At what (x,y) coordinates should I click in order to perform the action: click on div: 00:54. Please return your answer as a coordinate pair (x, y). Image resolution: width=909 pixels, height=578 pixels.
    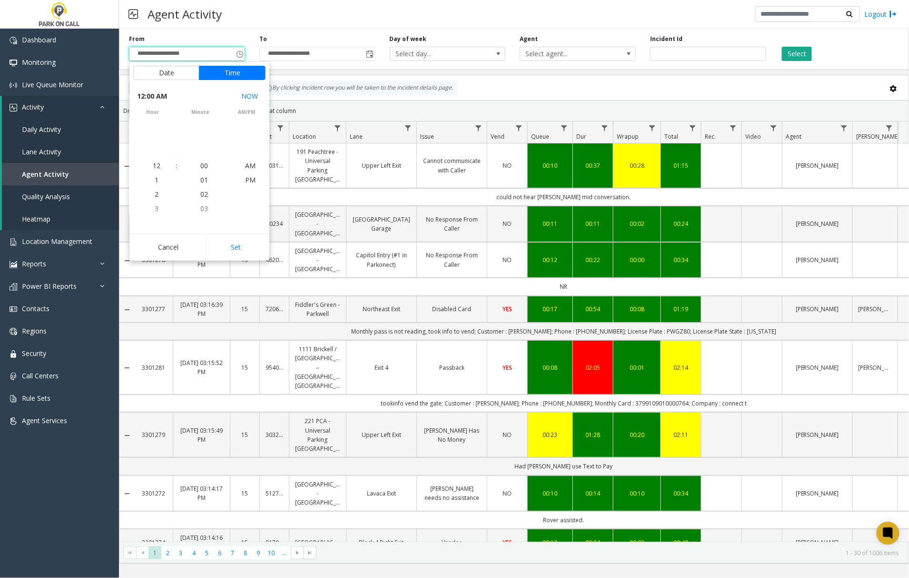
    Looking at the image, I should click on (593, 309).